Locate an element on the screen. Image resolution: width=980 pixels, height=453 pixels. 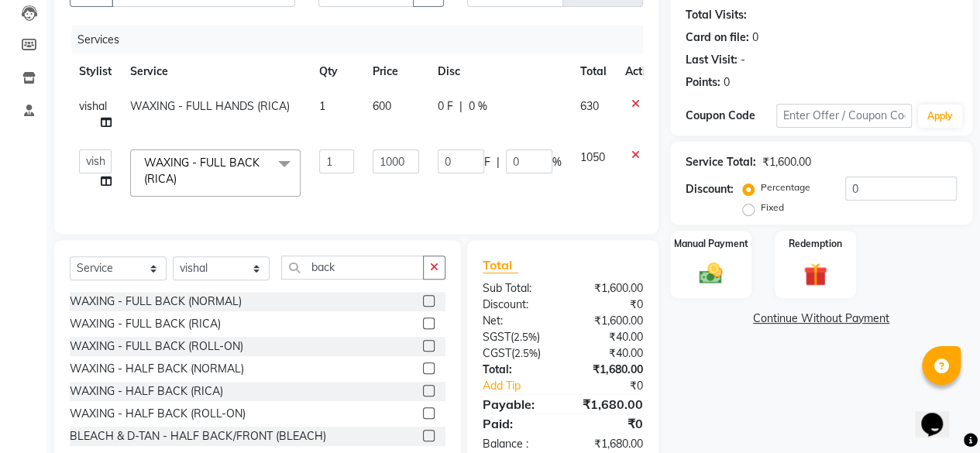
div: Paid: is located at coordinates (516, 424).